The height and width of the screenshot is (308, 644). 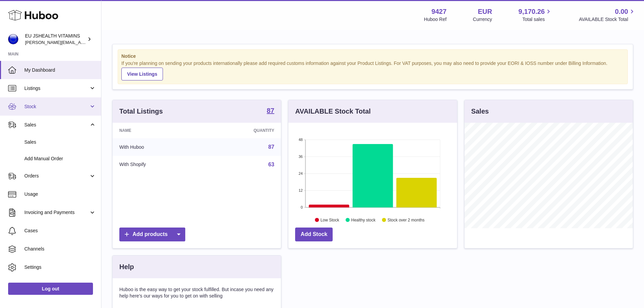 I want to click on a: Log out, so click(x=50, y=289).